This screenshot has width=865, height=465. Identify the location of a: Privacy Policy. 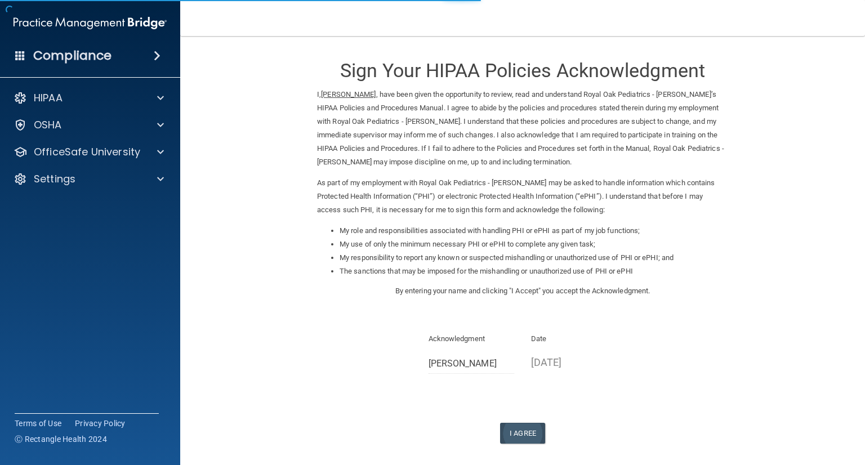
(100, 424).